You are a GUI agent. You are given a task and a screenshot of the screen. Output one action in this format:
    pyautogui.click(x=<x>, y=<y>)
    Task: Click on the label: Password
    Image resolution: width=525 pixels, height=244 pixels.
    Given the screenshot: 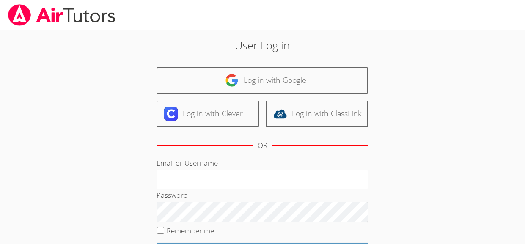 What is the action you would take?
    pyautogui.click(x=172, y=195)
    